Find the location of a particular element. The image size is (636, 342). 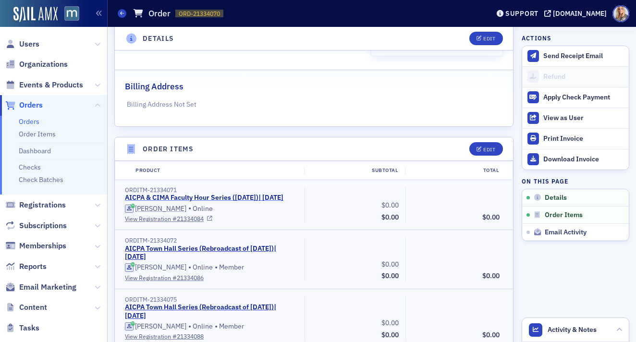

h1: Order is located at coordinates (160, 13).